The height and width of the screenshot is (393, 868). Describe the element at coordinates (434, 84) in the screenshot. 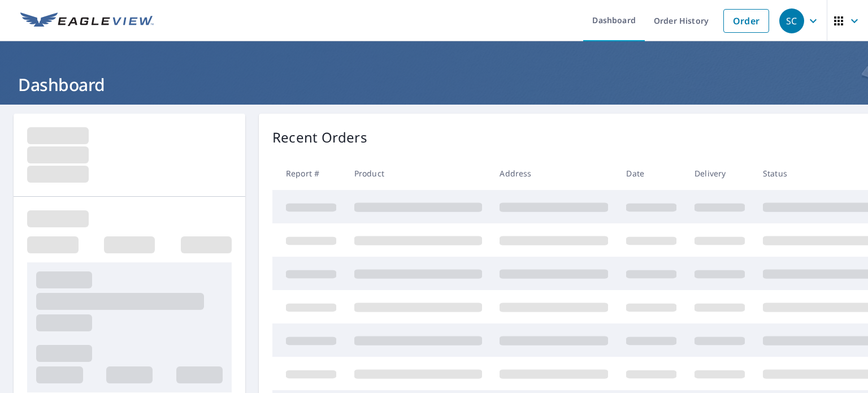

I see `h1: Dashboard` at that location.